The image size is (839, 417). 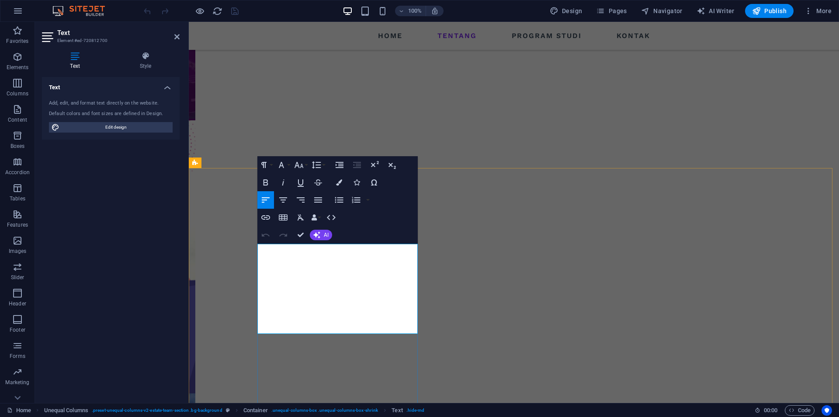 What do you see at coordinates (301, 235) in the screenshot?
I see `button: Confirm (Ctrl+⏎)` at bounding box center [301, 235].